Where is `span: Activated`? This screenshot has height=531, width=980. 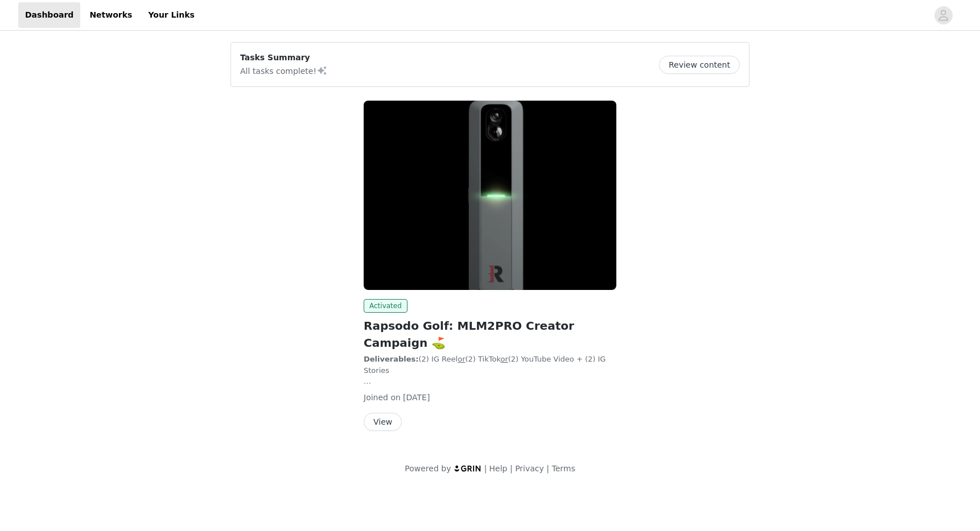
span: Activated is located at coordinates (385, 306).